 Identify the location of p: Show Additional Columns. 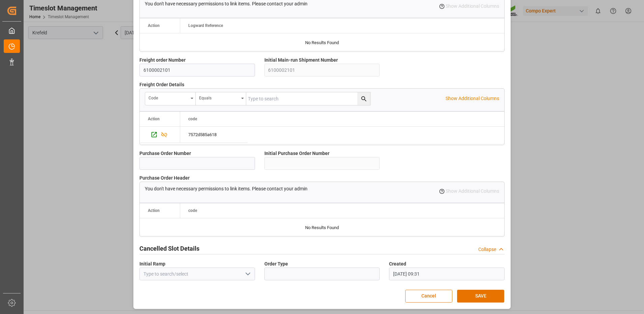
(472, 98).